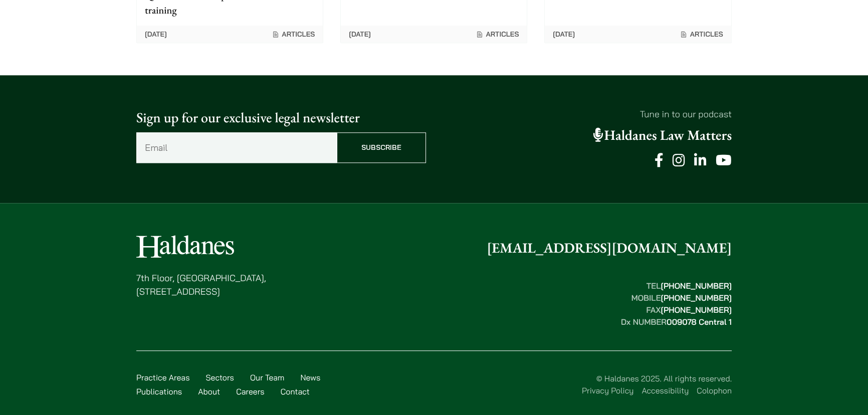 This screenshot has height=415, width=868. Describe the element at coordinates (676, 304) in the screenshot. I see `strong: TEL MOBILE FAX Dx NUMBER` at that location.